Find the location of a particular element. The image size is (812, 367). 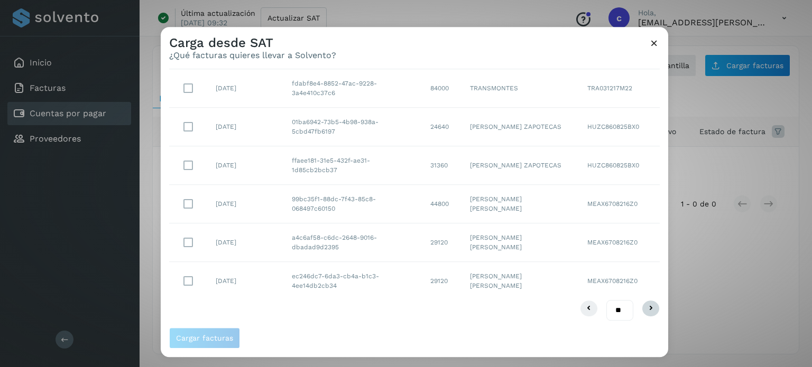

td: 44800 is located at coordinates (441, 205).